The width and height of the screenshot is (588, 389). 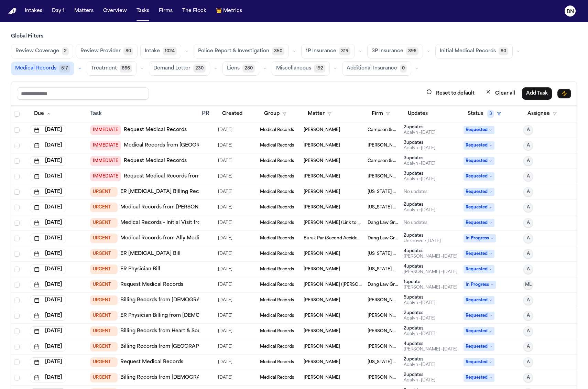 I want to click on div: 3 update s, so click(x=420, y=143).